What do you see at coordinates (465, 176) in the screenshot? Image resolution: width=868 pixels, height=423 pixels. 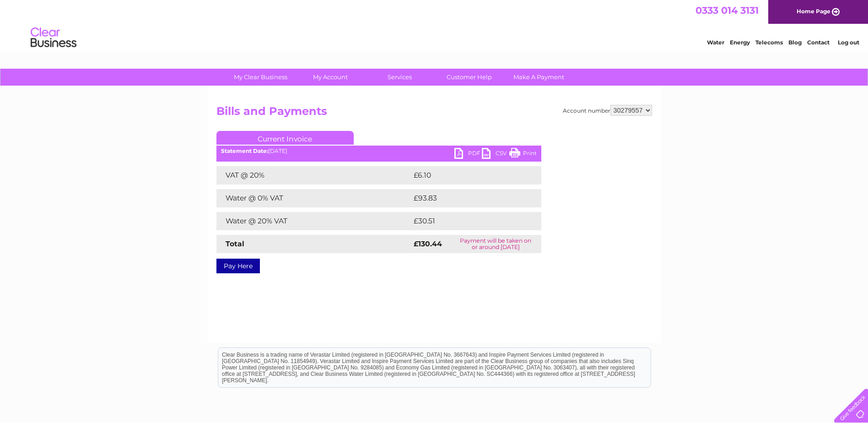 I see `td: £6.10` at bounding box center [465, 176].